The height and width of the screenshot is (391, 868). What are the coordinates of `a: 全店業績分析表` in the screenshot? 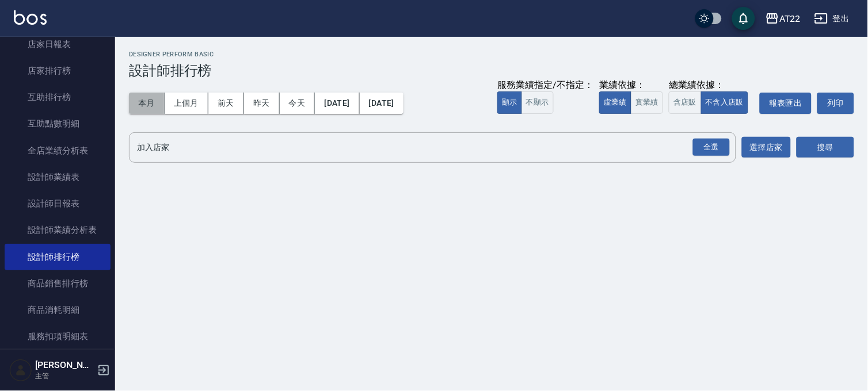 It's located at (58, 151).